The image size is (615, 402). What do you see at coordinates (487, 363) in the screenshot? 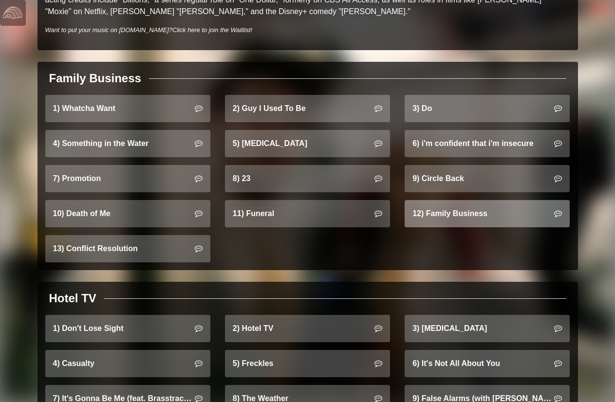
I see `a: 6) It's Not All About You` at bounding box center [487, 363].